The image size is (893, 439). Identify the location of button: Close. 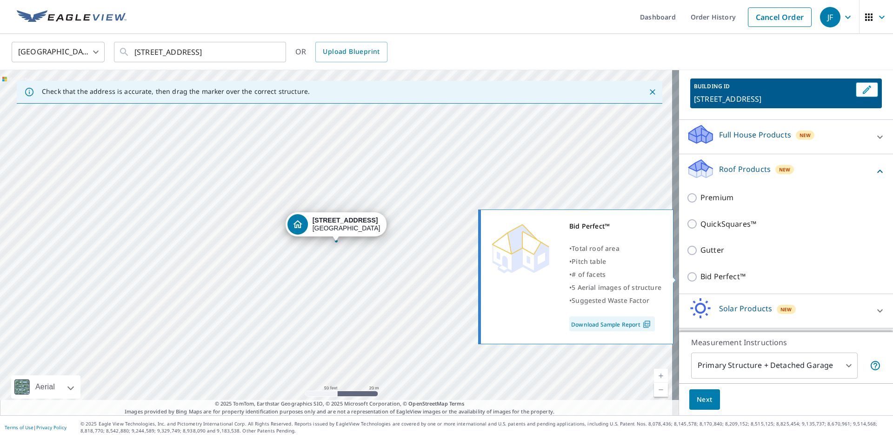
(652, 92).